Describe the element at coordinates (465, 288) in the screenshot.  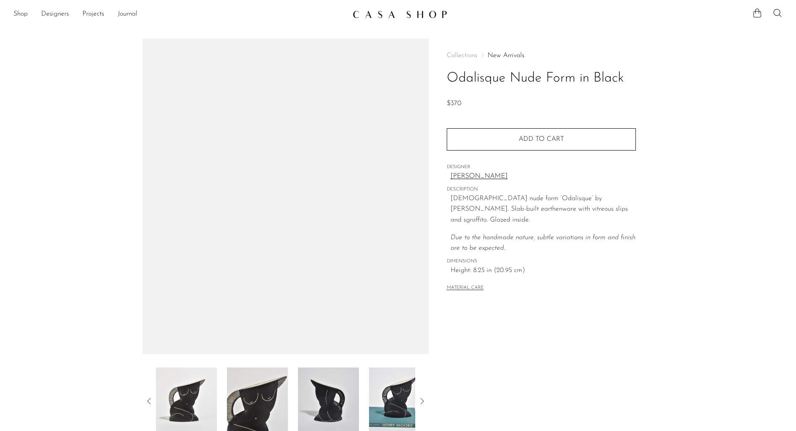
I see `button: MATERIAL CARE` at that location.